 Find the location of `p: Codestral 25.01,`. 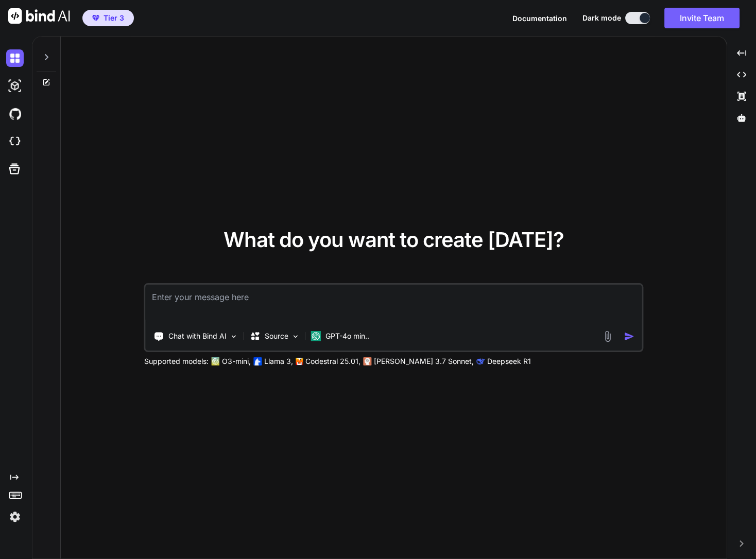

p: Codestral 25.01, is located at coordinates (333, 361).